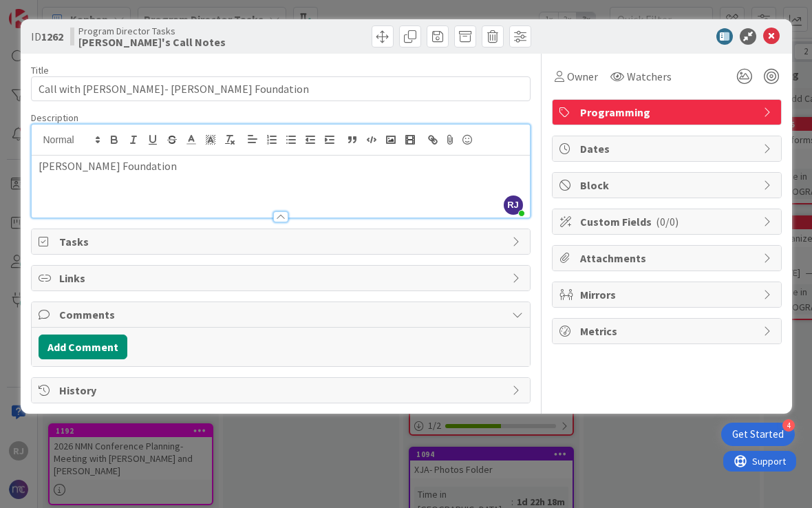 This screenshot has width=812, height=508. What do you see at coordinates (513, 205) in the screenshot?
I see `span: RJ` at bounding box center [513, 205].